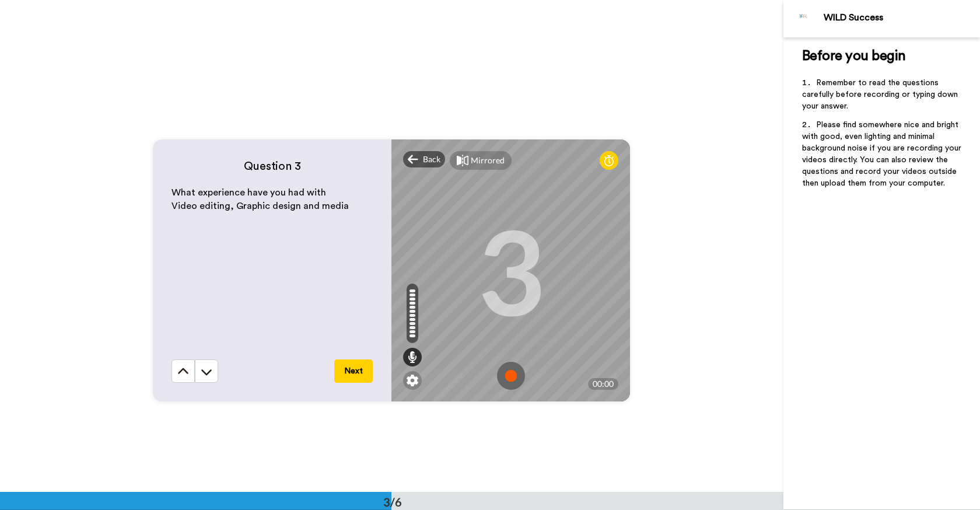  Describe the element at coordinates (511, 271) in the screenshot. I see `div: 3` at that location.